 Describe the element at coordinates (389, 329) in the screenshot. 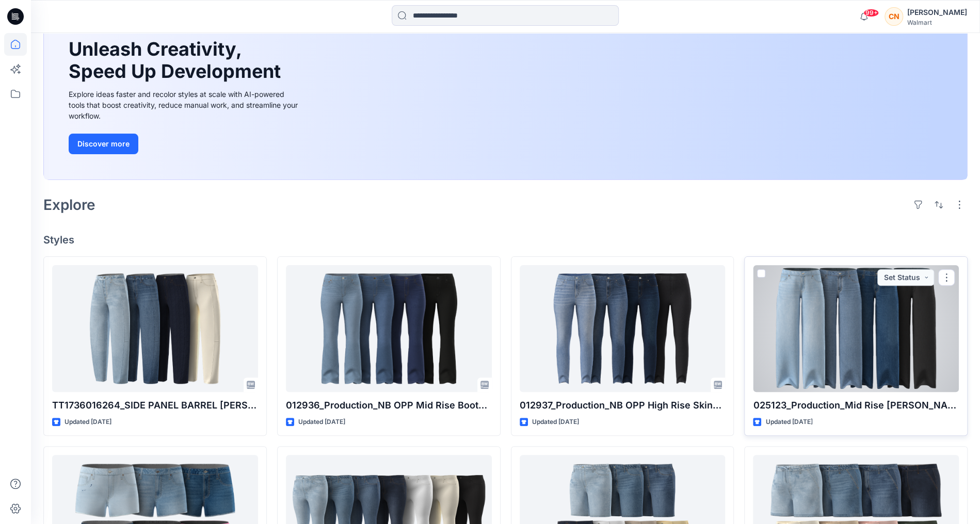

I see `a: 012936_Production_NB OPP Mid Rise Bootcut 6.25.25` at that location.